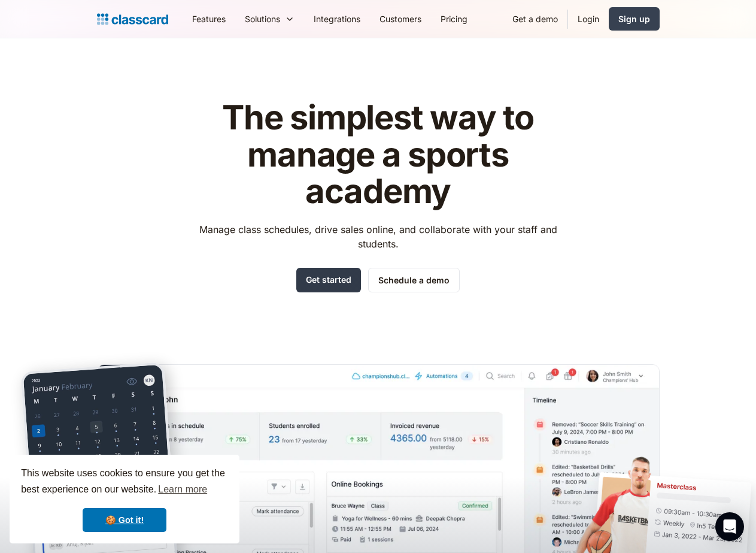 The height and width of the screenshot is (553, 756). Describe the element at coordinates (634, 18) in the screenshot. I see `a: Sign up` at that location.